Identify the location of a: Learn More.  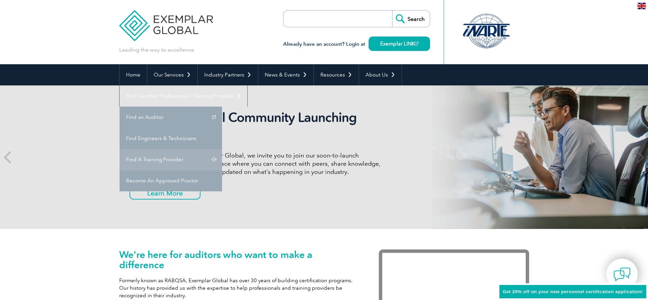
(165, 193).